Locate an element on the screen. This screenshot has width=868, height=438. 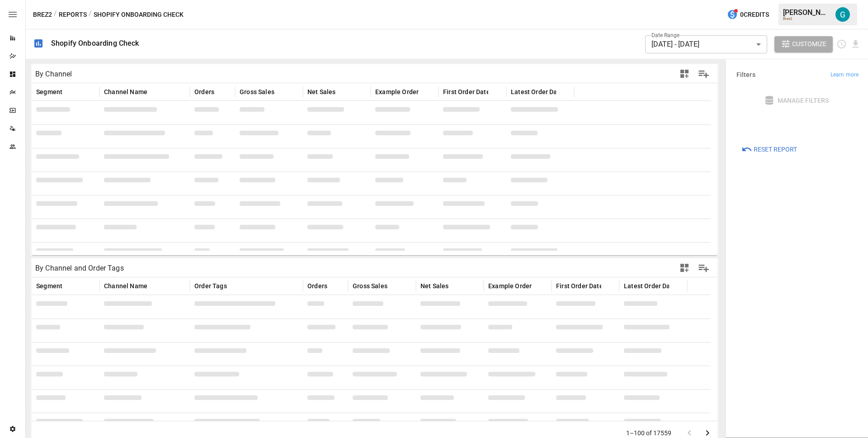
p: 1–100 of 17559 is located at coordinates (648, 433).